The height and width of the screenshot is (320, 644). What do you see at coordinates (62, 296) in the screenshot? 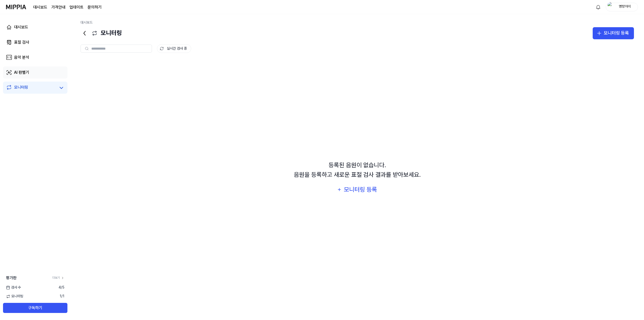
I see `span: 1 / 1` at bounding box center [62, 296].